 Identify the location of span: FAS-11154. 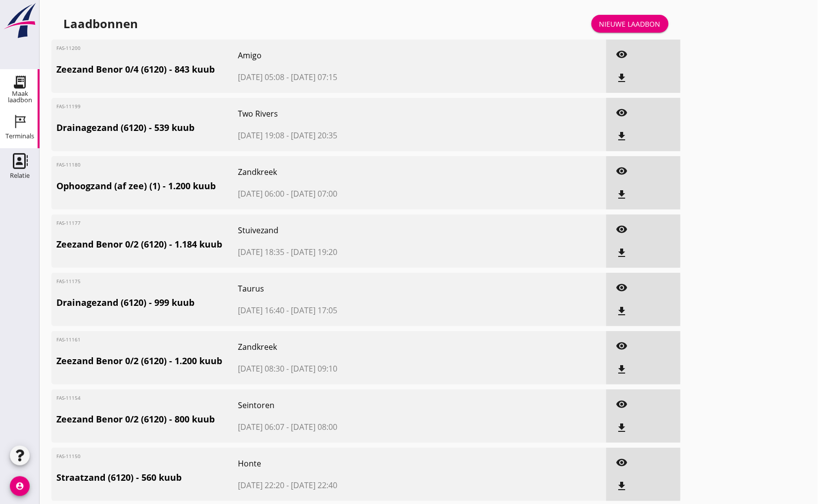
(70, 398).